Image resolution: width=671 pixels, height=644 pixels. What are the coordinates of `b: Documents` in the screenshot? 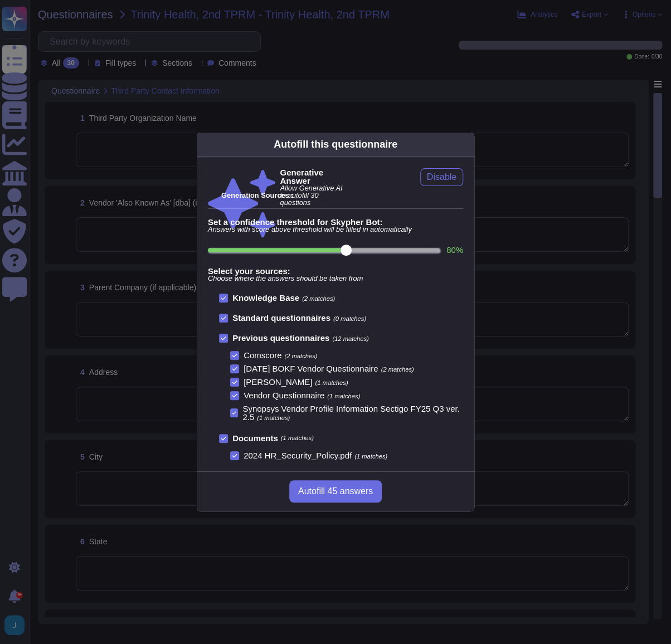 It's located at (255, 437).